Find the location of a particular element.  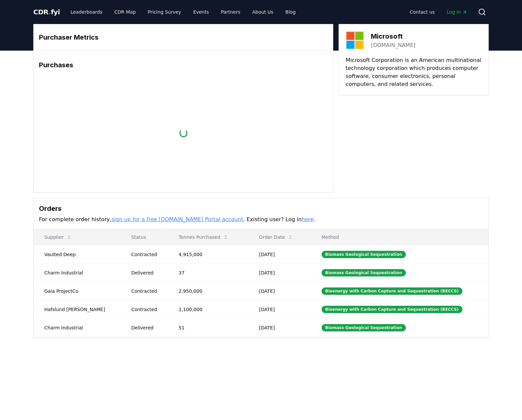

button: Supplier is located at coordinates (58, 237).